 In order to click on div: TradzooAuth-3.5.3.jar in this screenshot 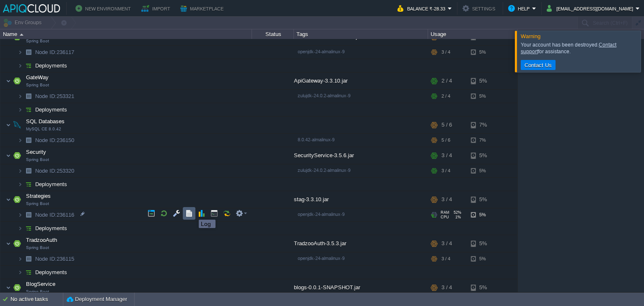, I will do `click(361, 243)`.